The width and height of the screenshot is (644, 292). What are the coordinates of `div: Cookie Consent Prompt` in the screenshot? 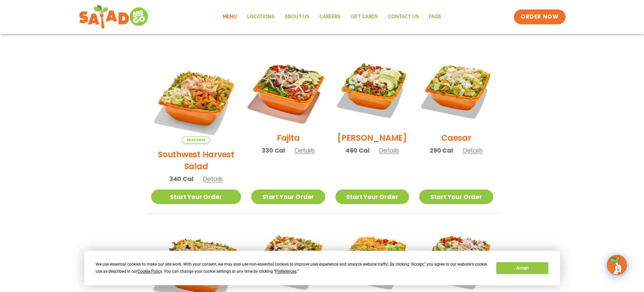 It's located at (322, 268).